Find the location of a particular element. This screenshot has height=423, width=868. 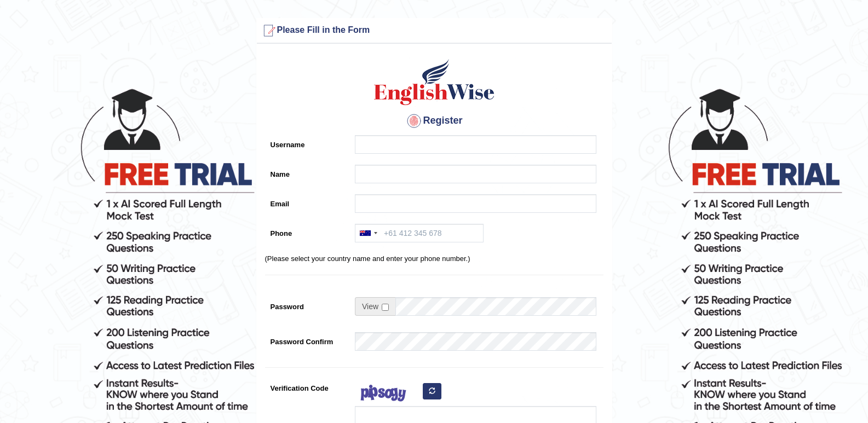

h4: Register is located at coordinates (435, 121).